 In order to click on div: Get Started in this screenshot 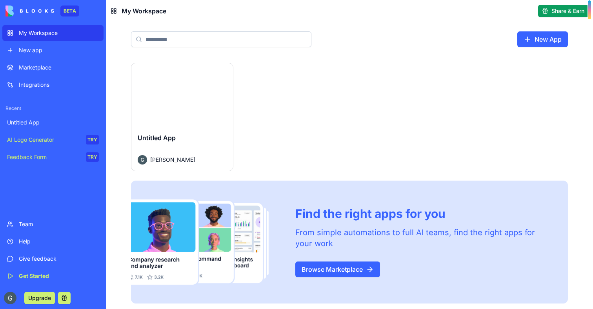, I will do `click(59, 276)`.